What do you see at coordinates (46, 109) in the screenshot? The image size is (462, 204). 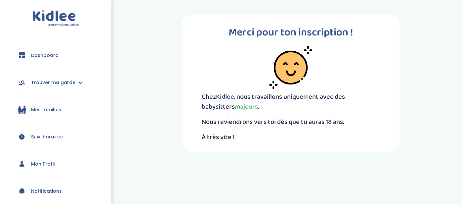 I see `span: Mes familles` at bounding box center [46, 109].